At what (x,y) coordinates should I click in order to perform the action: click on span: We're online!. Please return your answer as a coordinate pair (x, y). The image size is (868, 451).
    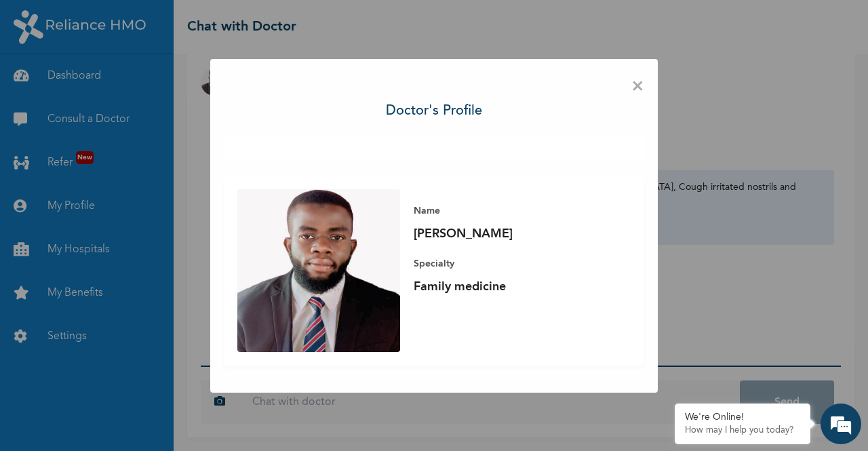
    Looking at the image, I should click on (133, 221).